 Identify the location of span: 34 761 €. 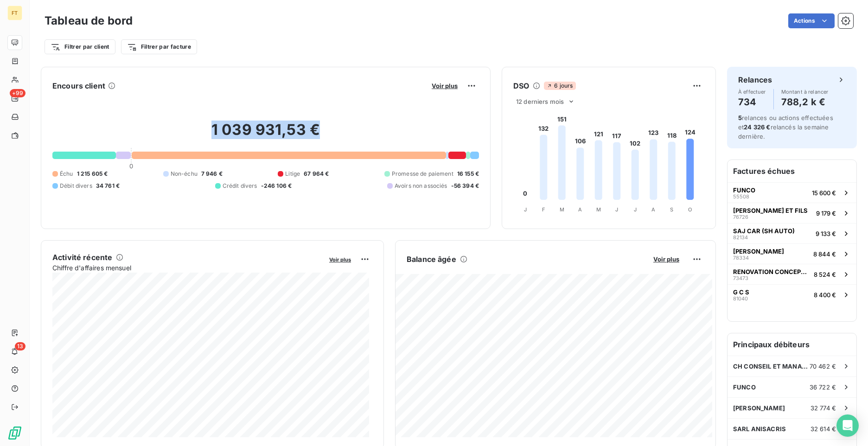
(108, 186).